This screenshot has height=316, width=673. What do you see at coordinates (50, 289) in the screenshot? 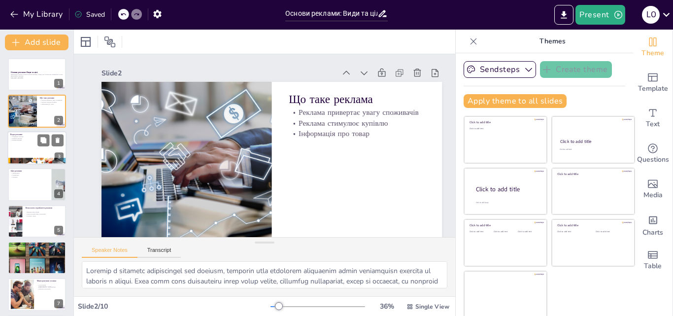
I see `p: Обмежені пропозиції` at bounding box center [50, 289].